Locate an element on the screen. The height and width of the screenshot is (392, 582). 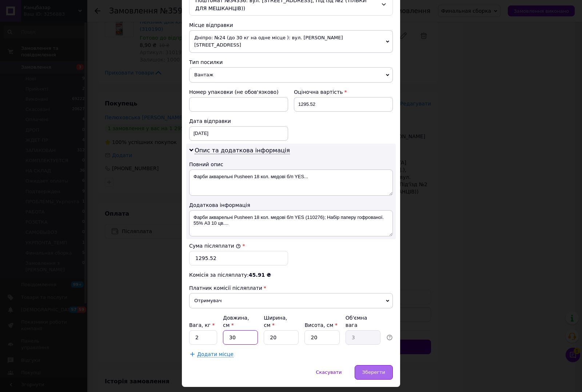
label: Довжина, см is located at coordinates (236, 321).